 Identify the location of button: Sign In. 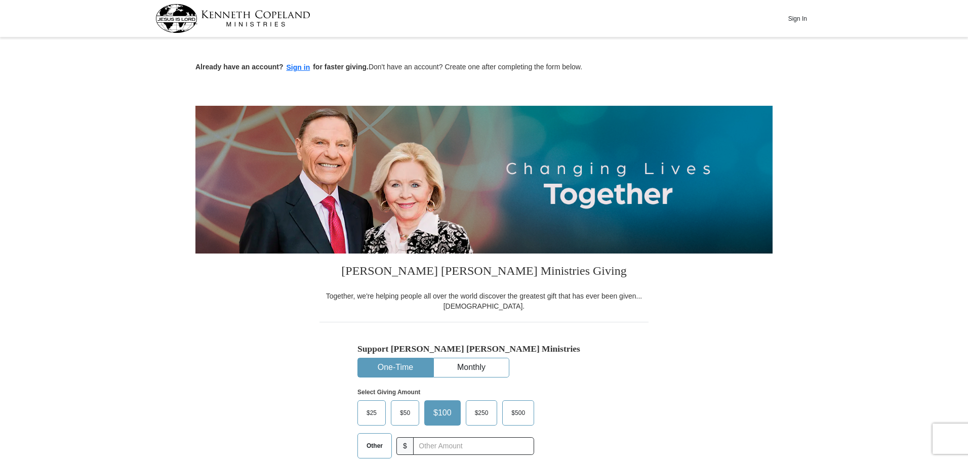
(797, 18).